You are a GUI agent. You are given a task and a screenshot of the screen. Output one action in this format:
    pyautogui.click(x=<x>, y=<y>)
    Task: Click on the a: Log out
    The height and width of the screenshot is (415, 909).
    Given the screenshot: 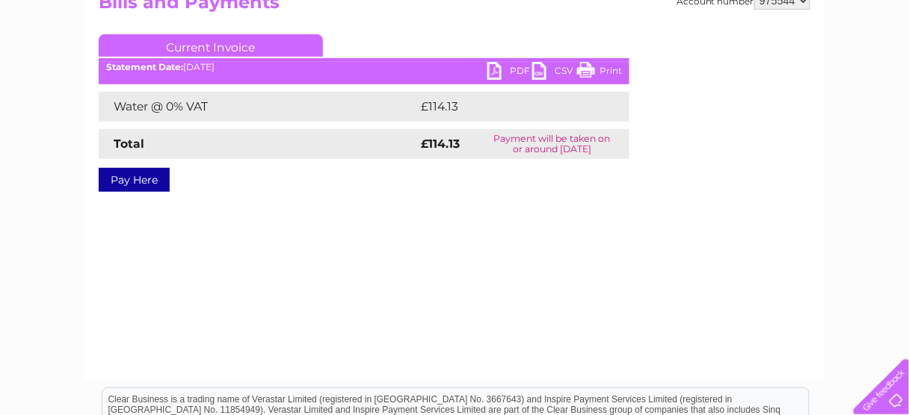 What is the action you would take?
    pyautogui.click(x=876, y=69)
    